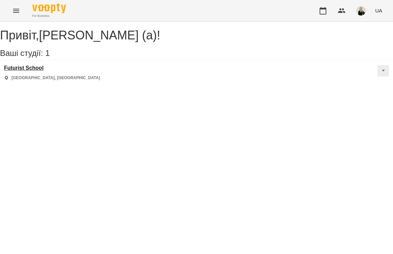 This screenshot has height=254, width=393. What do you see at coordinates (49, 16) in the screenshot?
I see `span: For Business` at bounding box center [49, 16].